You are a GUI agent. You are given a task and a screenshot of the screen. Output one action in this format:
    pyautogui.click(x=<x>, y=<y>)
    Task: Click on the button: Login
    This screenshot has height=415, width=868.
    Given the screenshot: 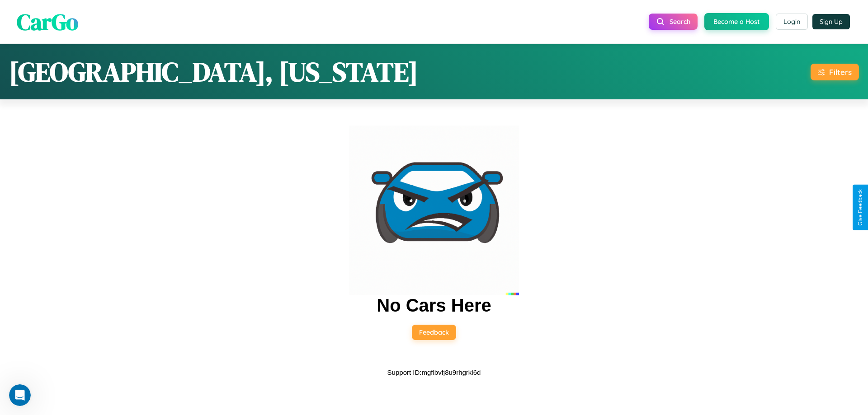 What is the action you would take?
    pyautogui.click(x=791, y=22)
    